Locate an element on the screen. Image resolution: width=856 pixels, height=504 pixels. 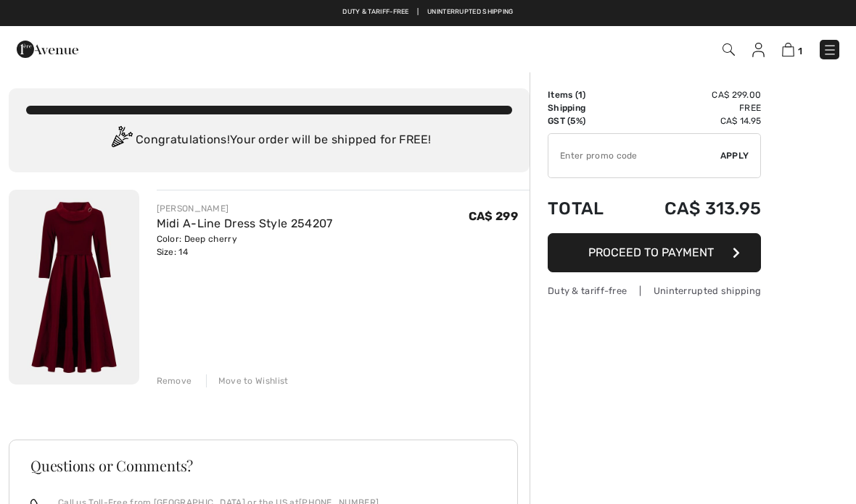
td: CA$ 313.95 is located at coordinates (693, 208).